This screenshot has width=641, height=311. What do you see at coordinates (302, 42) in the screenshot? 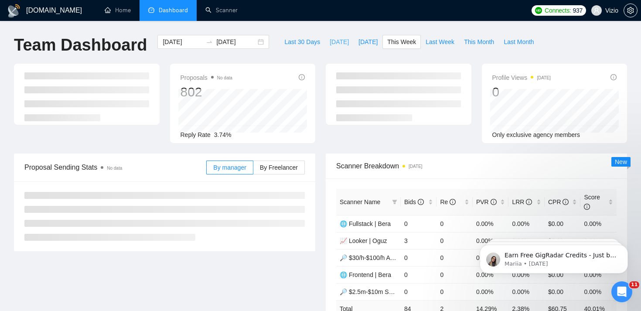
I see `span: Last 30 Days` at bounding box center [302, 42].